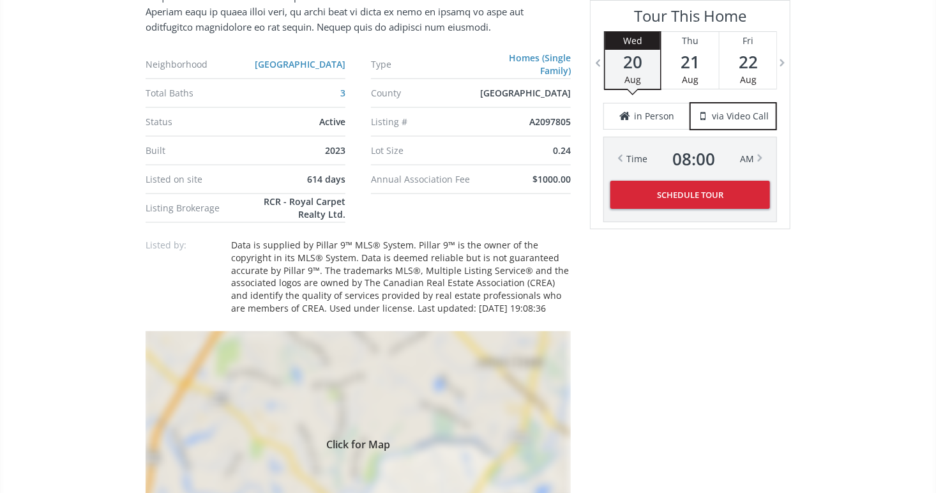  Describe the element at coordinates (343, 93) in the screenshot. I see `a: 3` at that location.